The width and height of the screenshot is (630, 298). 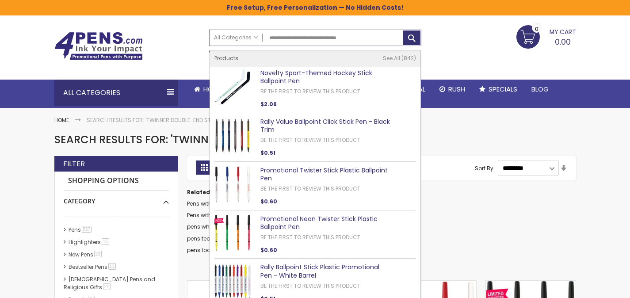 I want to click on a: Blog, so click(x=540, y=89).